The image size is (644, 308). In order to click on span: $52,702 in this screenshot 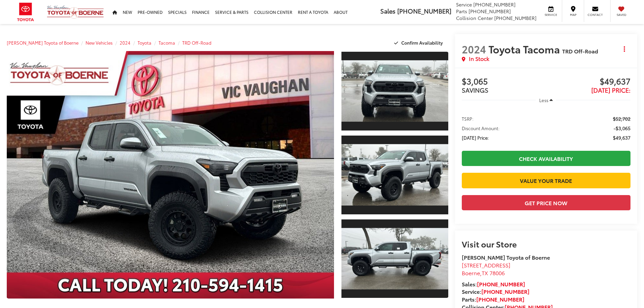, I will do `click(622, 119)`.